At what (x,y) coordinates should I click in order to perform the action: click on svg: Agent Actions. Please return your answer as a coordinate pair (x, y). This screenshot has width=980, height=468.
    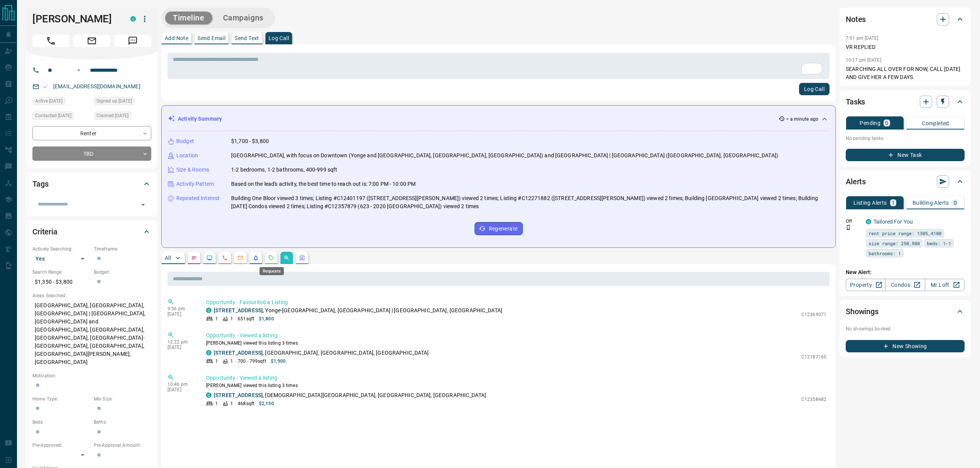
    Looking at the image, I should click on (302, 258).